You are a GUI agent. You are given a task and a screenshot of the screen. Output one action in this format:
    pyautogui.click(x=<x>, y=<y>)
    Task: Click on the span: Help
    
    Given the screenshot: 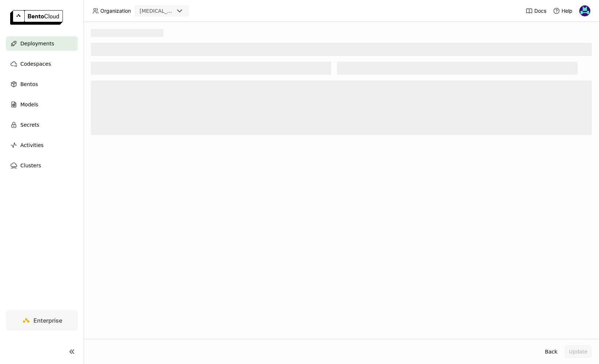 What is the action you would take?
    pyautogui.click(x=567, y=11)
    